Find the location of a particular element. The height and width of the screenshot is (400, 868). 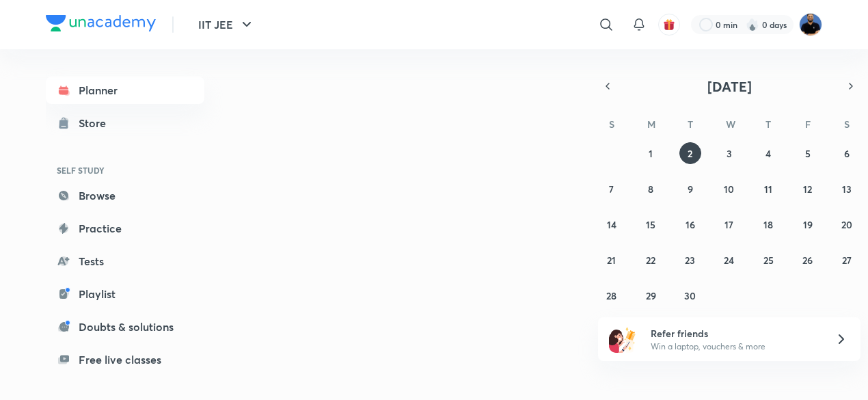

button: September 27, 2025 is located at coordinates (846, 260).